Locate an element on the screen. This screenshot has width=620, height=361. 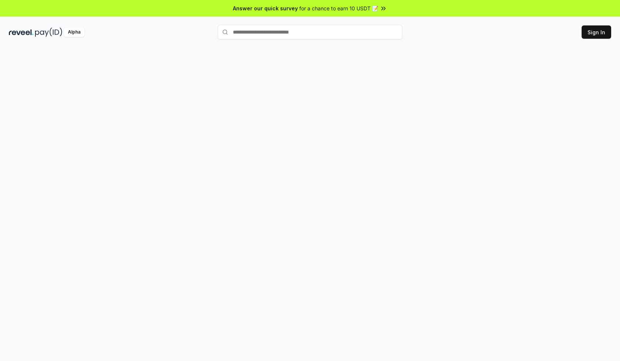
div: Alpha is located at coordinates (74, 32).